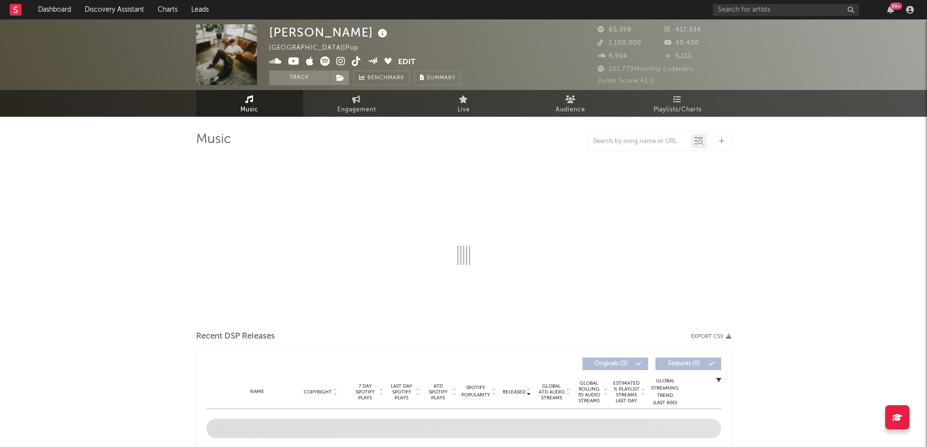 Image resolution: width=927 pixels, height=447 pixels. Describe the element at coordinates (677, 110) in the screenshot. I see `span: Playlists/Charts` at that location.